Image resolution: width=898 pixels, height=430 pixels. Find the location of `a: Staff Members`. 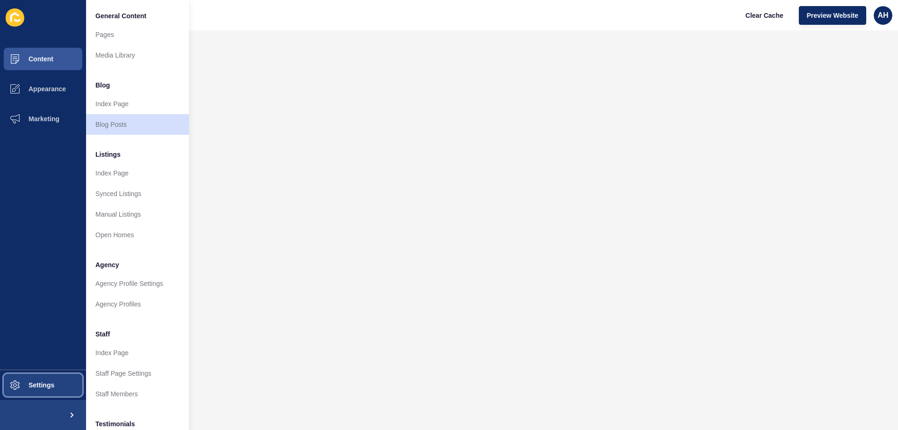

a: Staff Members is located at coordinates (137, 394).